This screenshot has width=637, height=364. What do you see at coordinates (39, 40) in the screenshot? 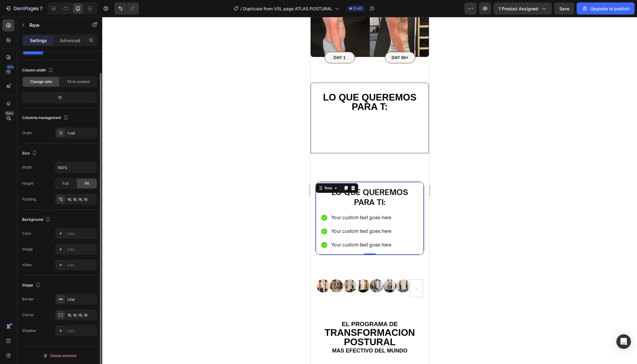
I see `p: Settings` at bounding box center [39, 40].